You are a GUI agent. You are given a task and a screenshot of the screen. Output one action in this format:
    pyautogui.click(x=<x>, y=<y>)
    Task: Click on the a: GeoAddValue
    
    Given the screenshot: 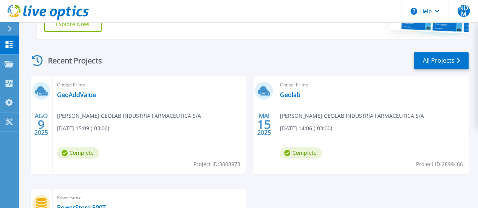 What is the action you would take?
    pyautogui.click(x=76, y=95)
    